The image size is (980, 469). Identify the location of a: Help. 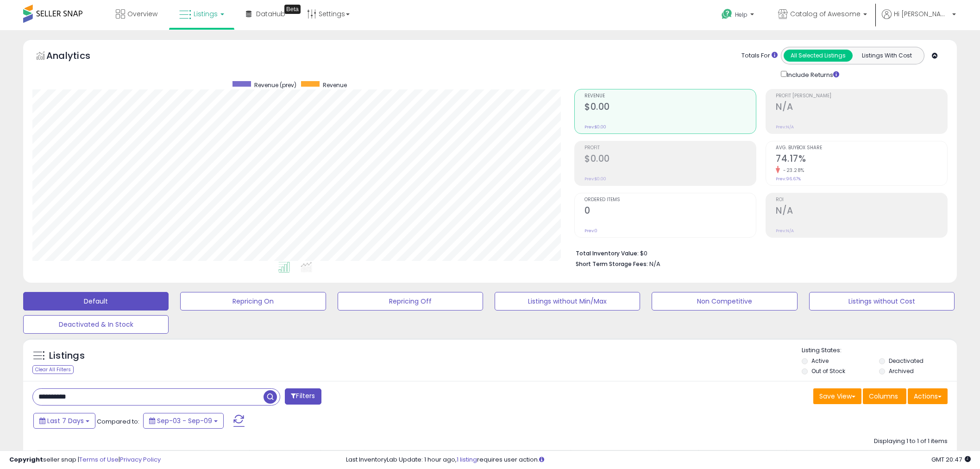
(738, 16).